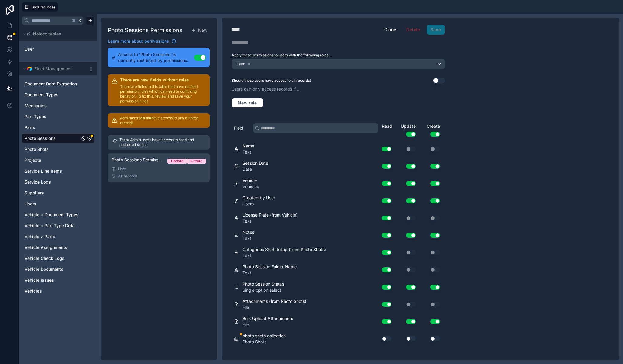 The width and height of the screenshot is (623, 364). Describe the element at coordinates (145, 30) in the screenshot. I see `h1: Photo Sessions Permissions` at that location.